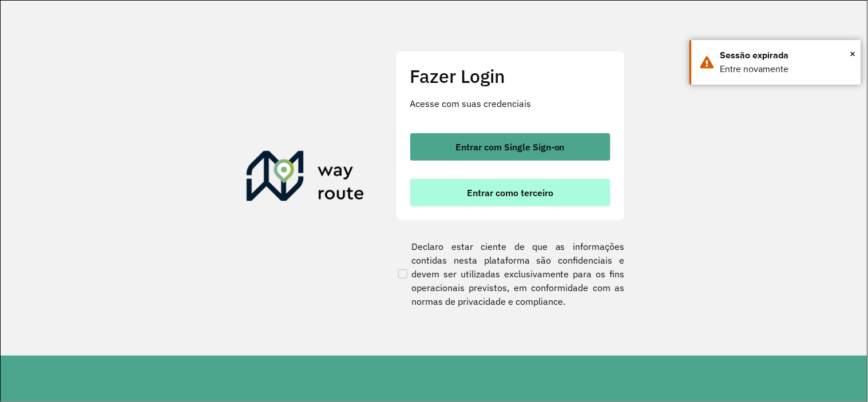 This screenshot has height=402, width=868. I want to click on img: Roteirizador AmbevTech, so click(305, 179).